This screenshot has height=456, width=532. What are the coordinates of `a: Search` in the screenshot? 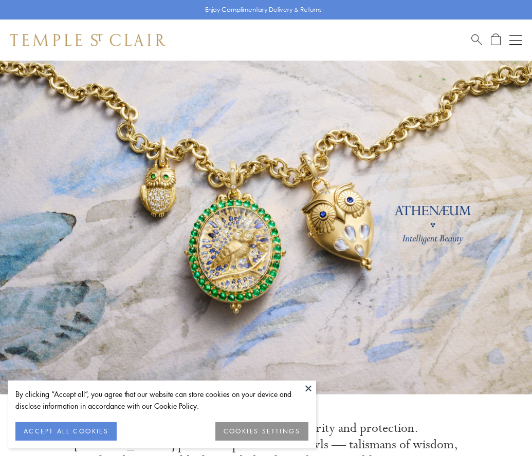 It's located at (476, 40).